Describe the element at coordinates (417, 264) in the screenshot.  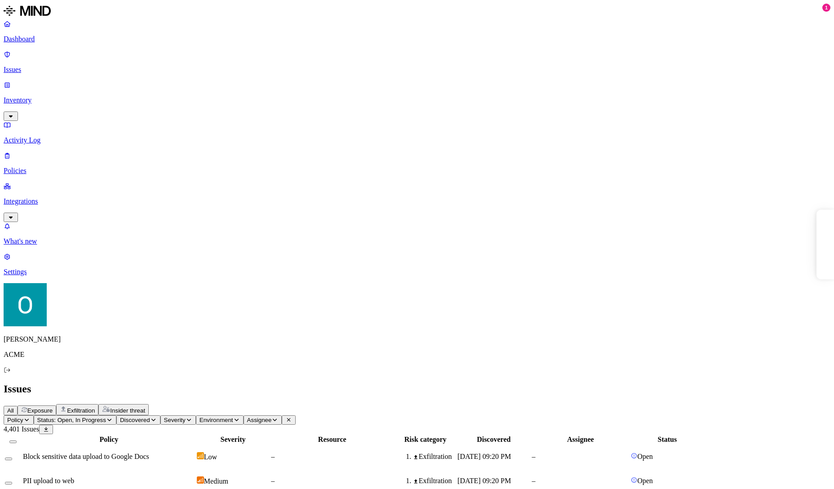
I see `a: Settings` at that location.